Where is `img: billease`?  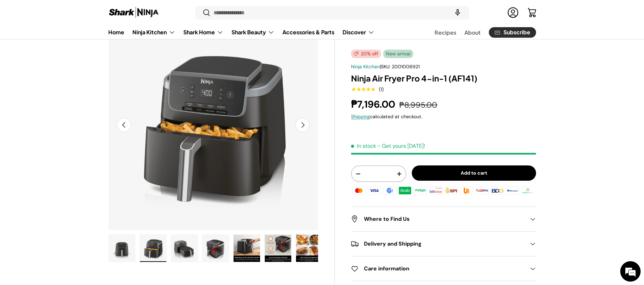 img: billease is located at coordinates (435, 190).